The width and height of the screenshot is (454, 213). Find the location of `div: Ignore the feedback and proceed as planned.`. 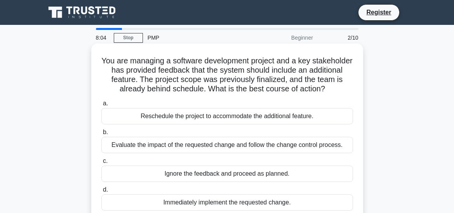

div: Ignore the feedback and proceed as planned. is located at coordinates (227, 174).